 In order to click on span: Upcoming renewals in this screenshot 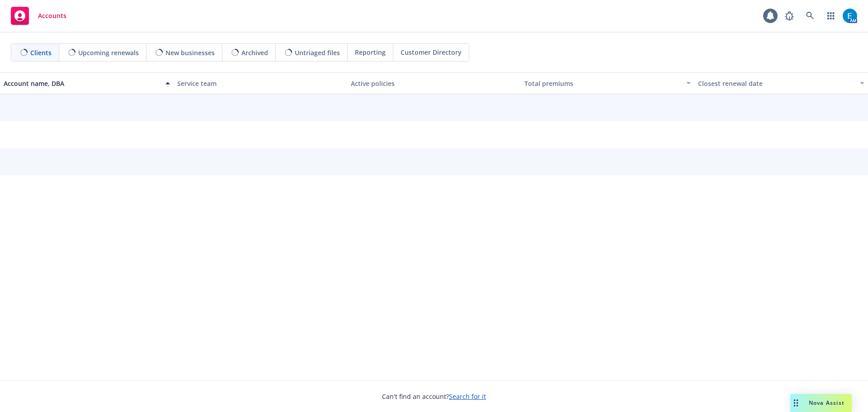, I will do `click(109, 52)`.